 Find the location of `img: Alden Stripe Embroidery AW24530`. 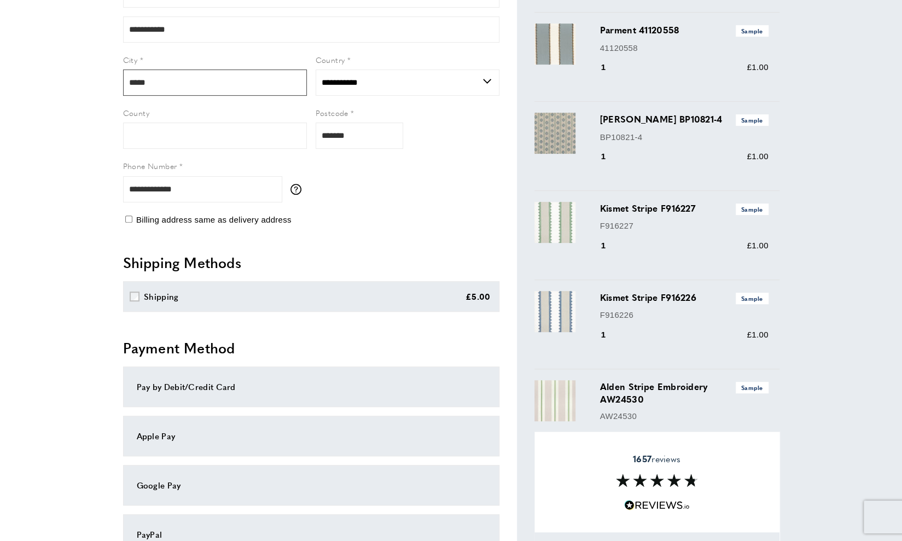

img: Alden Stripe Embroidery AW24530 is located at coordinates (555, 401).